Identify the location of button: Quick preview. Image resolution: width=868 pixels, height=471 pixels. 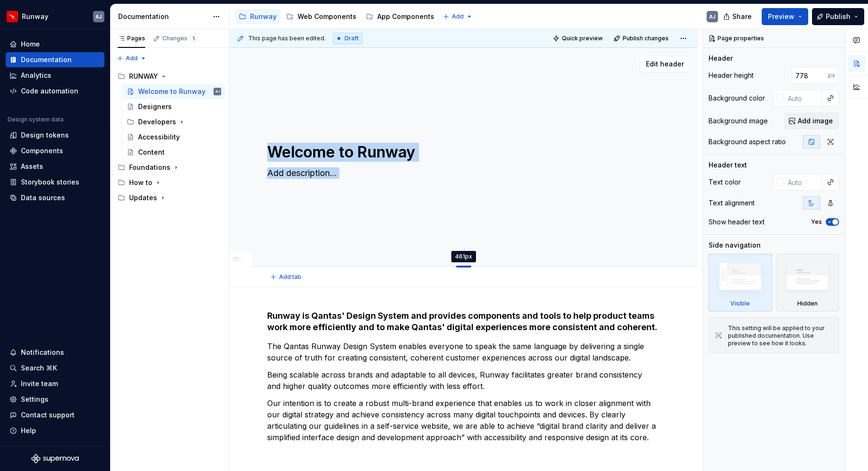
(579, 39).